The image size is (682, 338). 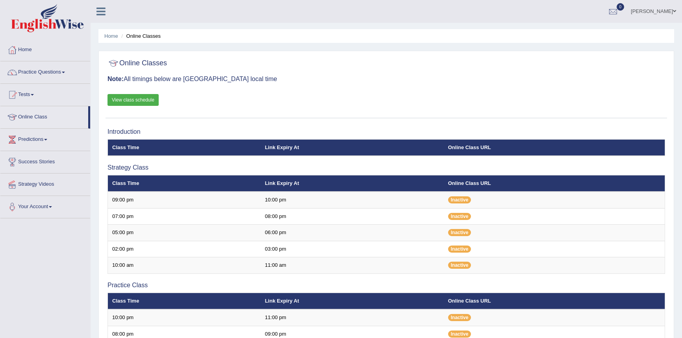 What do you see at coordinates (352, 233) in the screenshot?
I see `td: 06:00 pm` at bounding box center [352, 233].